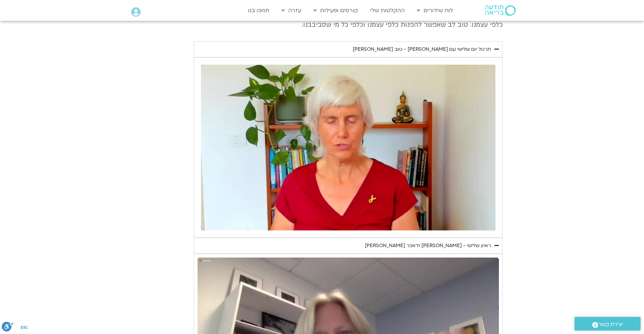 Image resolution: width=644 pixels, height=334 pixels. Describe the element at coordinates (611, 324) in the screenshot. I see `span: יצירת קשר` at that location.